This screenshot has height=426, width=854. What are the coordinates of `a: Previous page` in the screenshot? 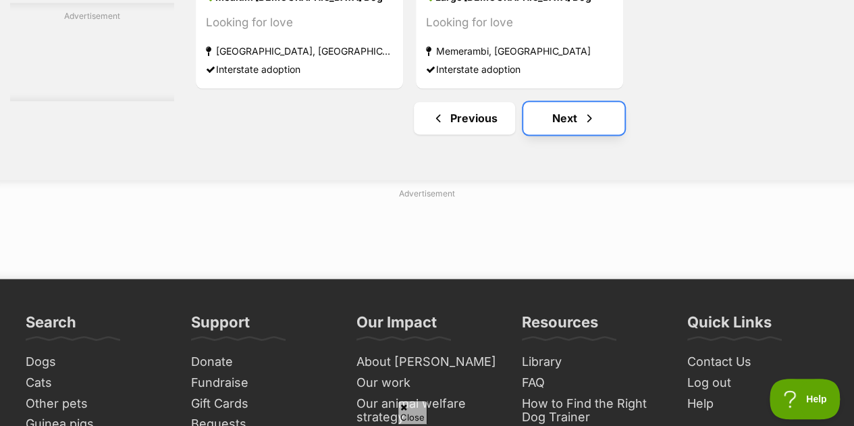 It's located at (464, 118).